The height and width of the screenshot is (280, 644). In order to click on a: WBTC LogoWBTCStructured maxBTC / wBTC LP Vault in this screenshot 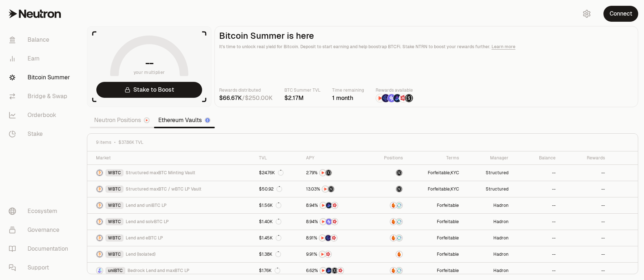, I will do `click(171, 189)`.